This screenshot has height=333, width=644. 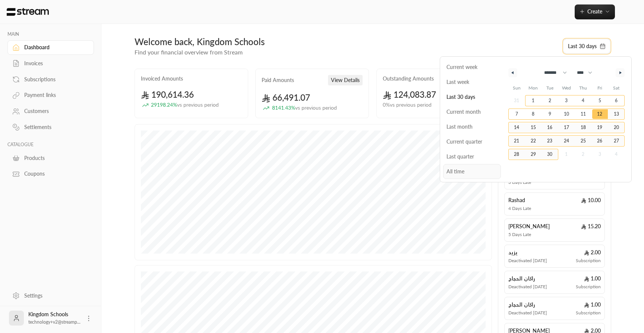 What do you see at coordinates (51, 95) in the screenshot?
I see `a: Payment links` at bounding box center [51, 95].